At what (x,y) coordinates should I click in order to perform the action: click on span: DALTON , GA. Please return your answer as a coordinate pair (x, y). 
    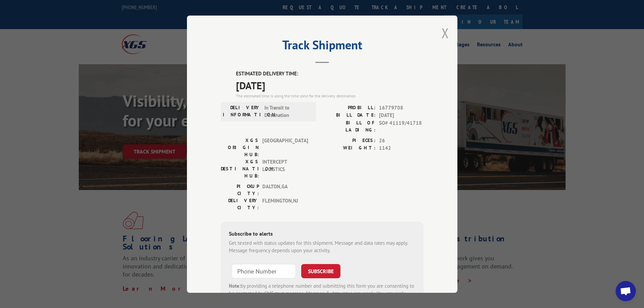
    Looking at the image, I should click on (285, 190).